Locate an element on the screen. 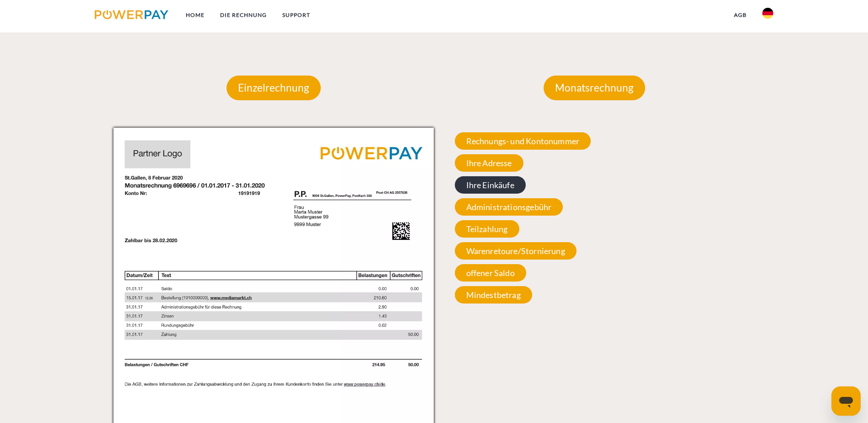 This screenshot has width=868, height=423. span: Mindestbetrag is located at coordinates (494, 295).